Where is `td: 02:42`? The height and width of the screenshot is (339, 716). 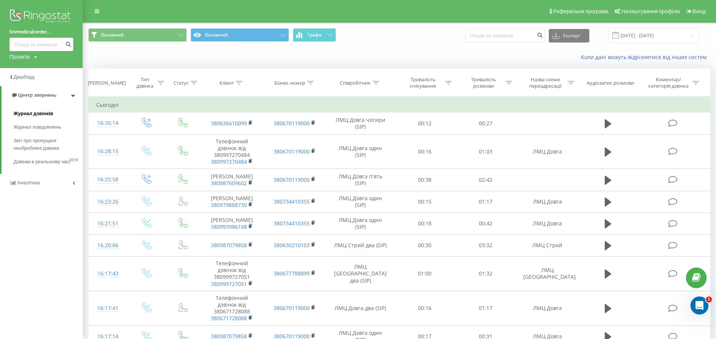
td: 02:42 is located at coordinates (485, 180).